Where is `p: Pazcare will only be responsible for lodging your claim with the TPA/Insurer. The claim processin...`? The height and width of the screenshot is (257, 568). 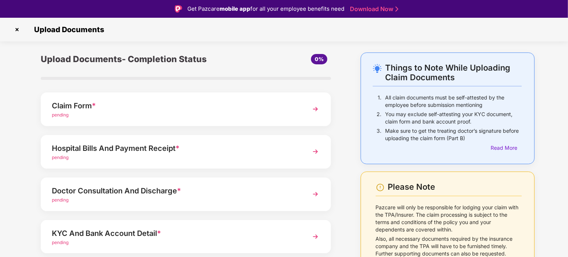 p: Pazcare will only be responsible for lodging your claim with the TPA/Insurer. The claim processin... is located at coordinates (449, 219).